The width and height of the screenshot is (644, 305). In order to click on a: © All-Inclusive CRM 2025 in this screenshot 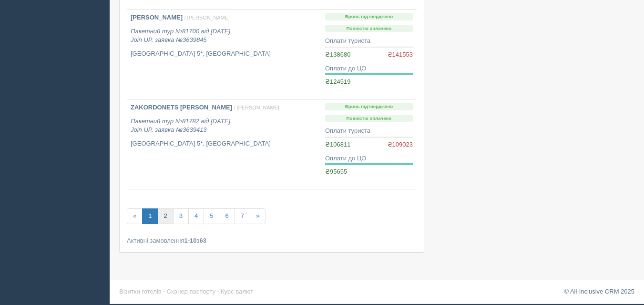, I will do `click(599, 291)`.